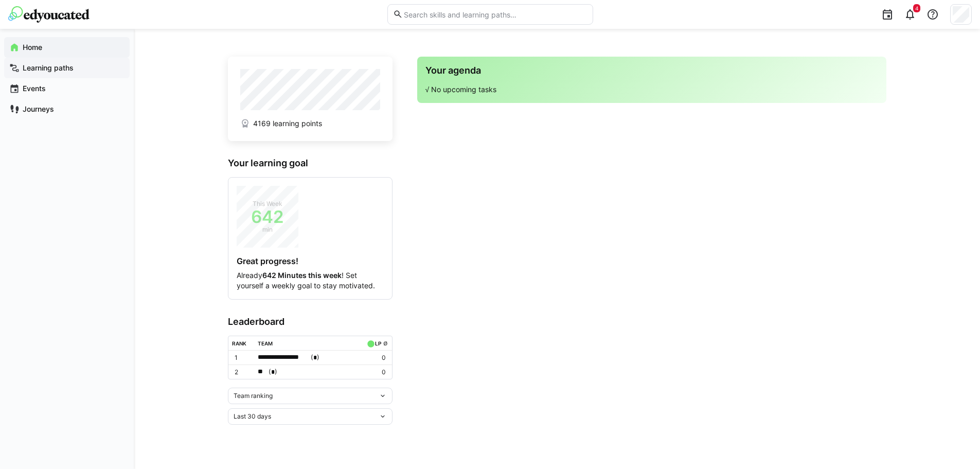 The height and width of the screenshot is (469, 980). I want to click on a: ø, so click(385, 342).